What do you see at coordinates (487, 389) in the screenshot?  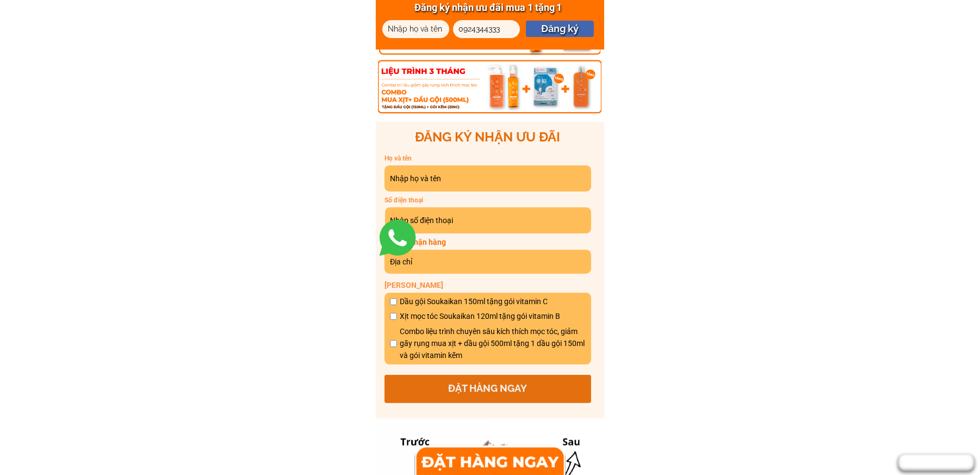 I see `p: ĐẶT HÀNG NGAY` at bounding box center [487, 389].